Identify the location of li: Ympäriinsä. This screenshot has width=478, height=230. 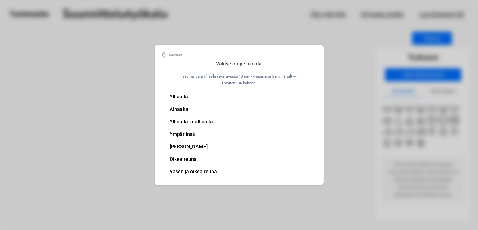
(193, 134).